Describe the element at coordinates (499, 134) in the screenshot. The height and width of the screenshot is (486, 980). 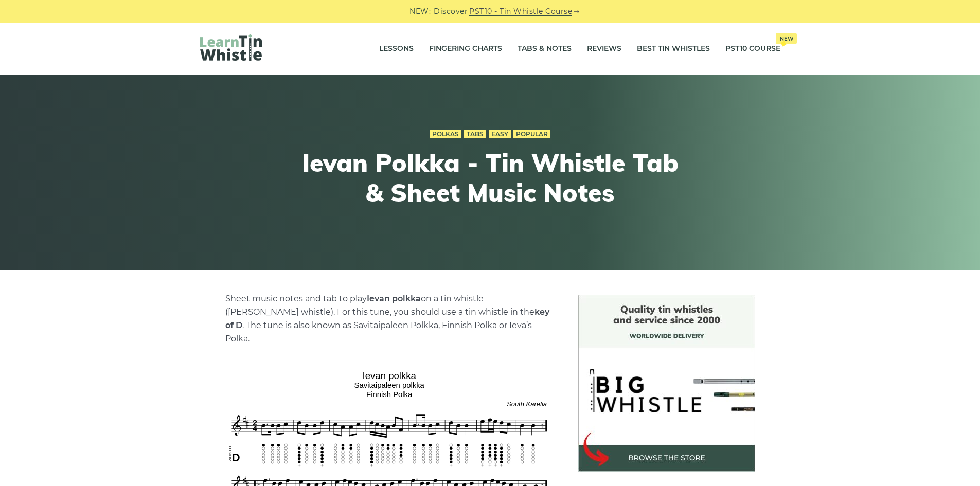
I see `a: Easy` at that location.